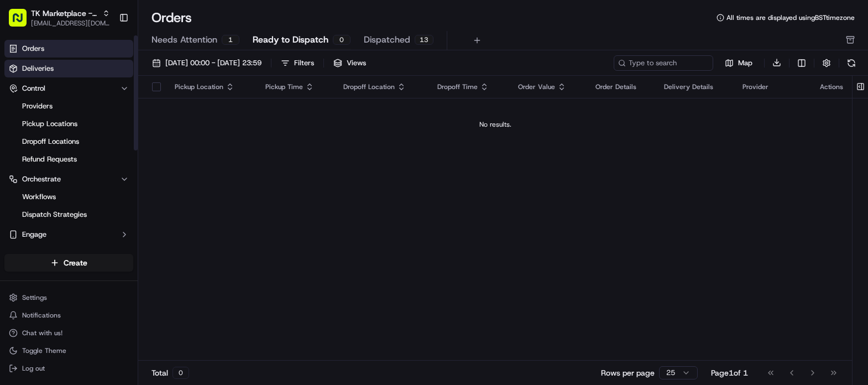 This screenshot has height=385, width=868. Describe the element at coordinates (69, 351) in the screenshot. I see `button: Toggle Theme` at that location.